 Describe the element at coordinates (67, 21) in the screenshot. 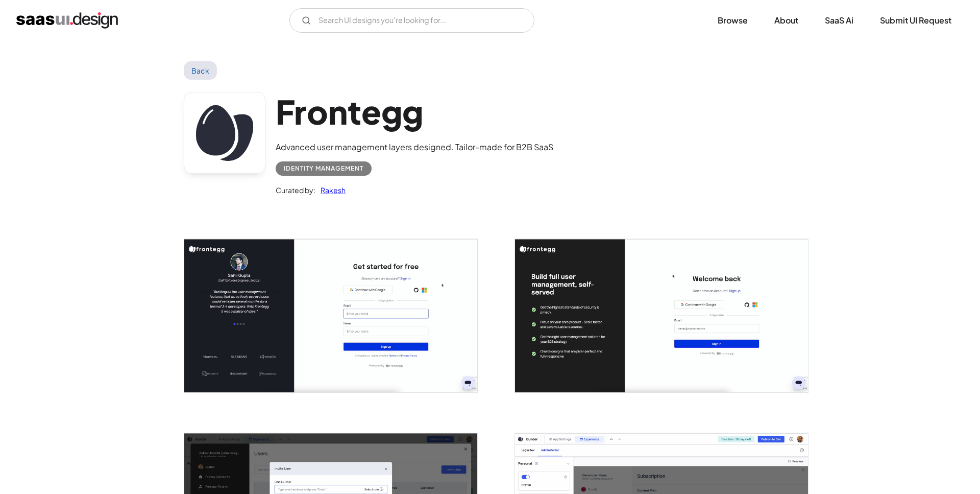

I see `a: home` at that location.